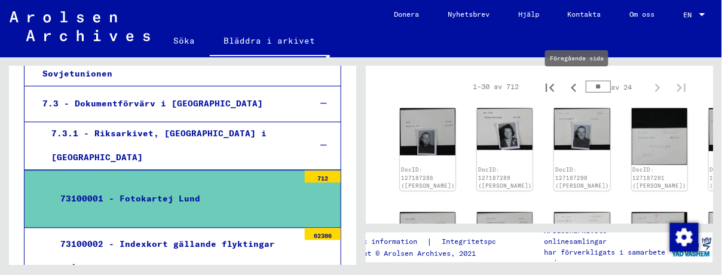  Describe the element at coordinates (407, 14) in the screenshot. I see `font: Donera` at that location.